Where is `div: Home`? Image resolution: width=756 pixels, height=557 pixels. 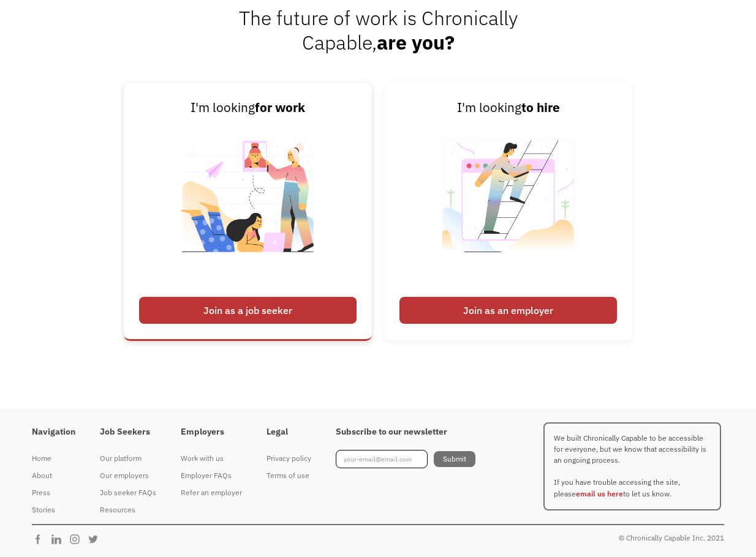 div: Home is located at coordinates (53, 459).